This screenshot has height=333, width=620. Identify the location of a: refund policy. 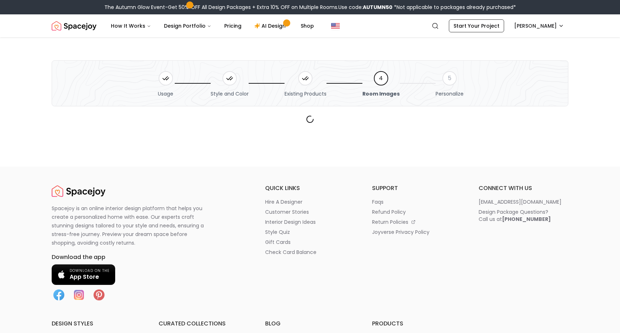
(417, 212).